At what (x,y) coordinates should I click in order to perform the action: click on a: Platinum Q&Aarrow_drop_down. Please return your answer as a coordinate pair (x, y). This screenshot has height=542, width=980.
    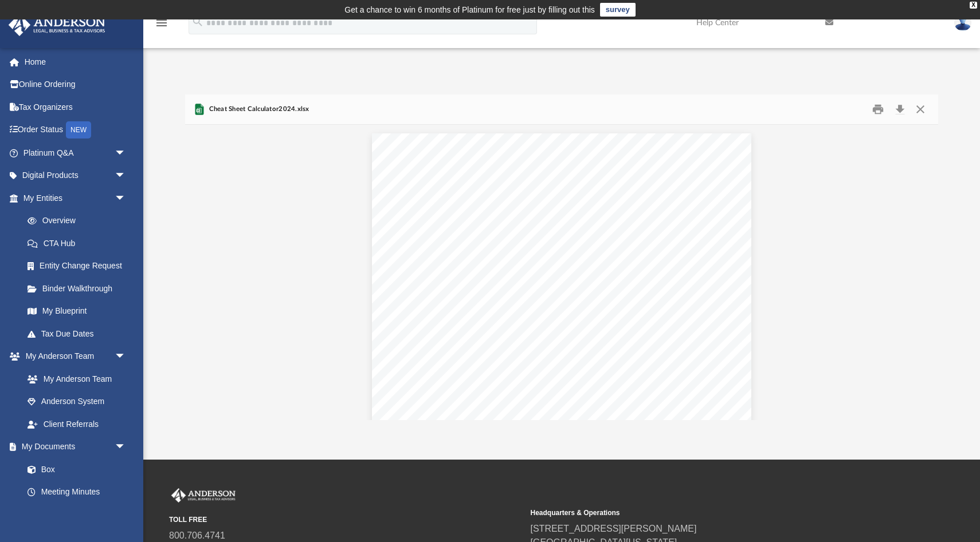
    Looking at the image, I should click on (76, 153).